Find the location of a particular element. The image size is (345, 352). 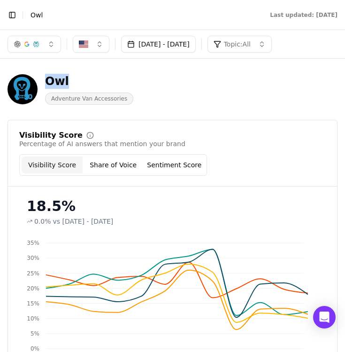

tspan: 30% is located at coordinates (33, 258).